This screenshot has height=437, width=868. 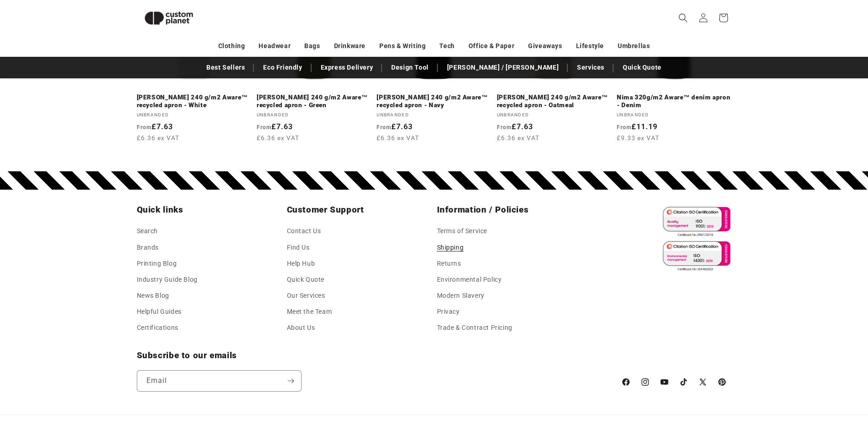 I want to click on a: Meet the Team, so click(x=309, y=312).